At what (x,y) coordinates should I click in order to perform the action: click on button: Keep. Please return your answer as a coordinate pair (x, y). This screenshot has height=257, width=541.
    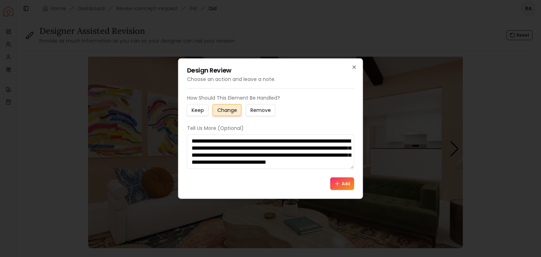
    Looking at the image, I should click on (198, 110).